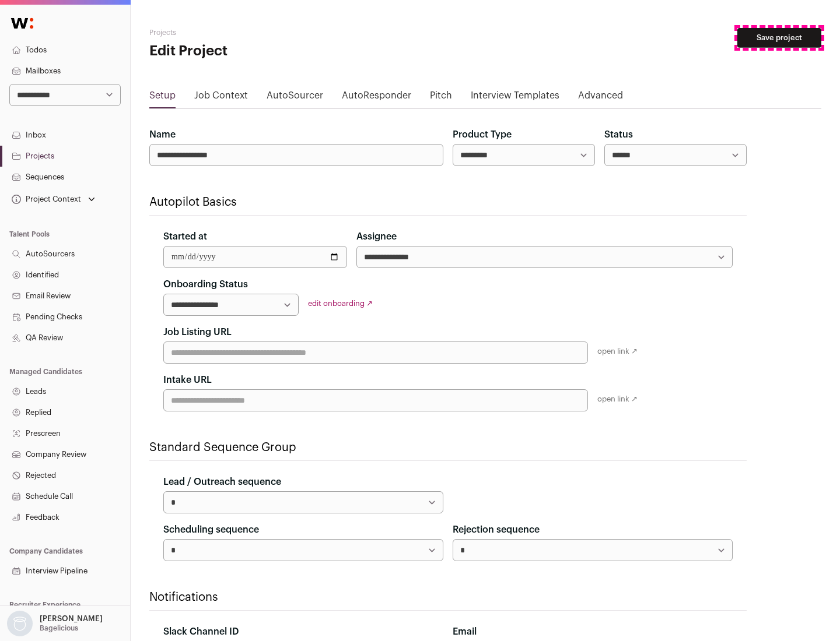 This screenshot has height=641, width=840. I want to click on p: Bagelicious, so click(59, 629).